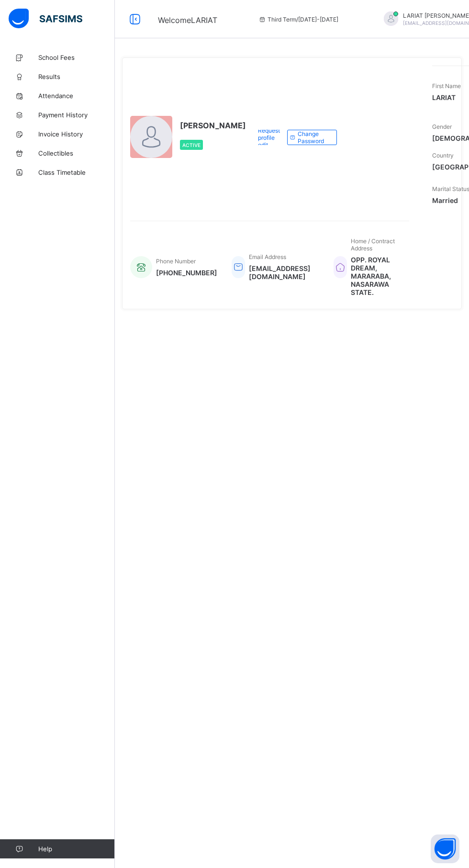  I want to click on button: Open asap, so click(445, 849).